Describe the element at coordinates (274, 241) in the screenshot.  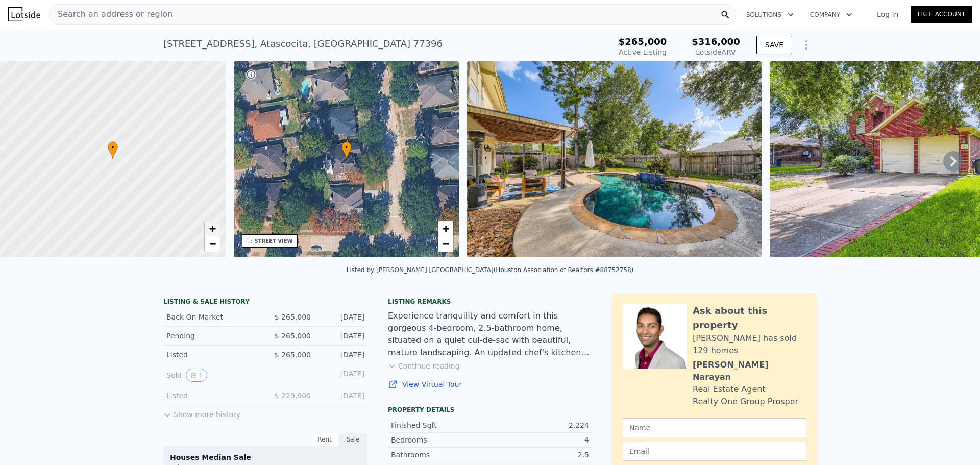
I see `div: STREET VIEW` at that location.